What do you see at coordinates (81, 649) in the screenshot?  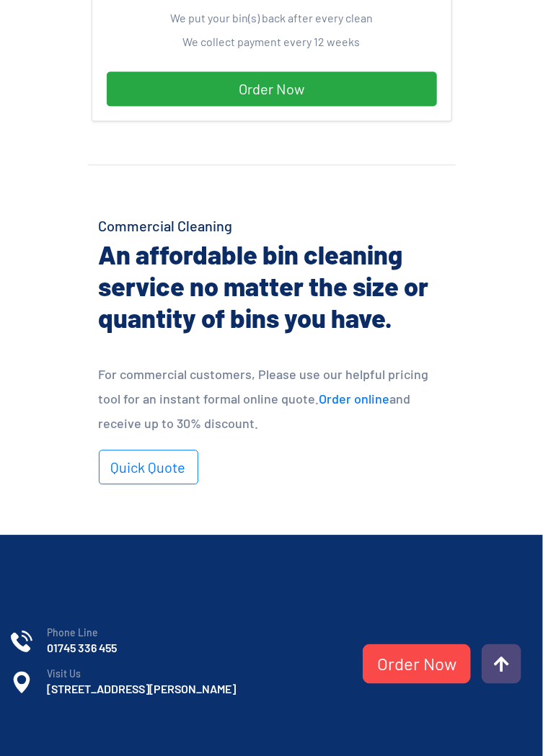 I see `a: 01745 336 455` at bounding box center [81, 649].